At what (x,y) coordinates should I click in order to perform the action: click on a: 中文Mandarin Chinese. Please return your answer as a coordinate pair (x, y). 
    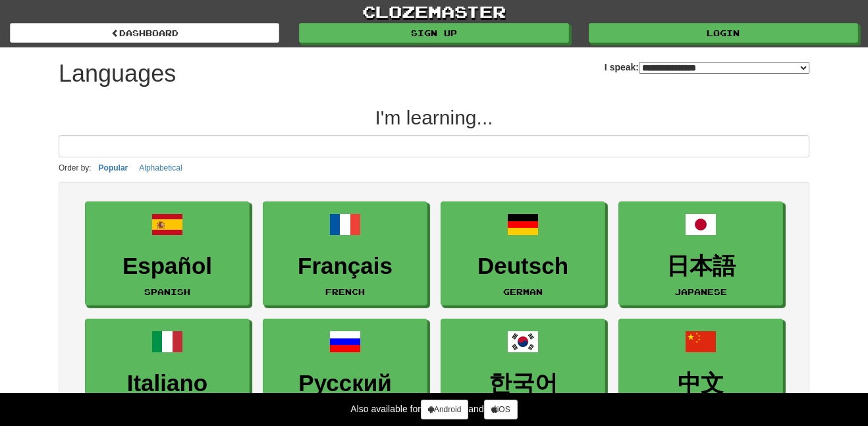
    Looking at the image, I should click on (701, 371).